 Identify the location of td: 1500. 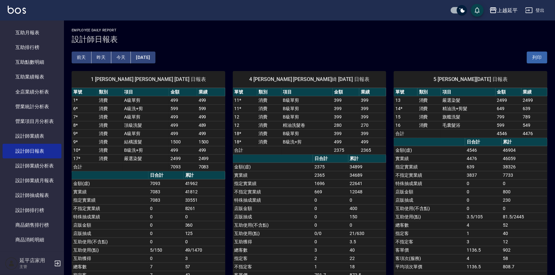
(211, 142).